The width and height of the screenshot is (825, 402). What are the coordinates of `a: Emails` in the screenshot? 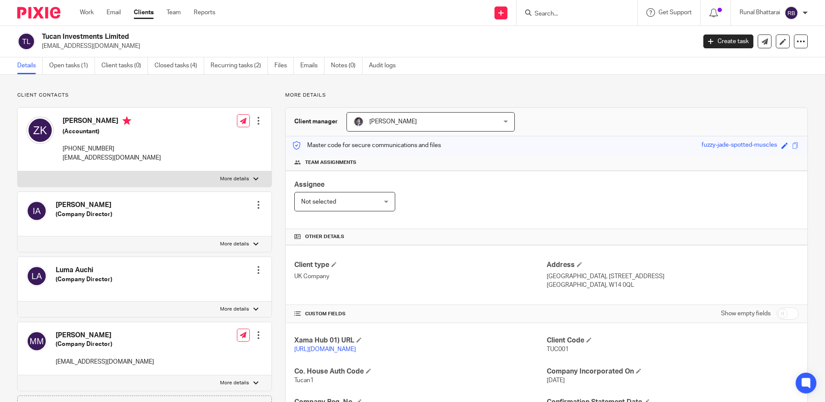 It's located at (312, 66).